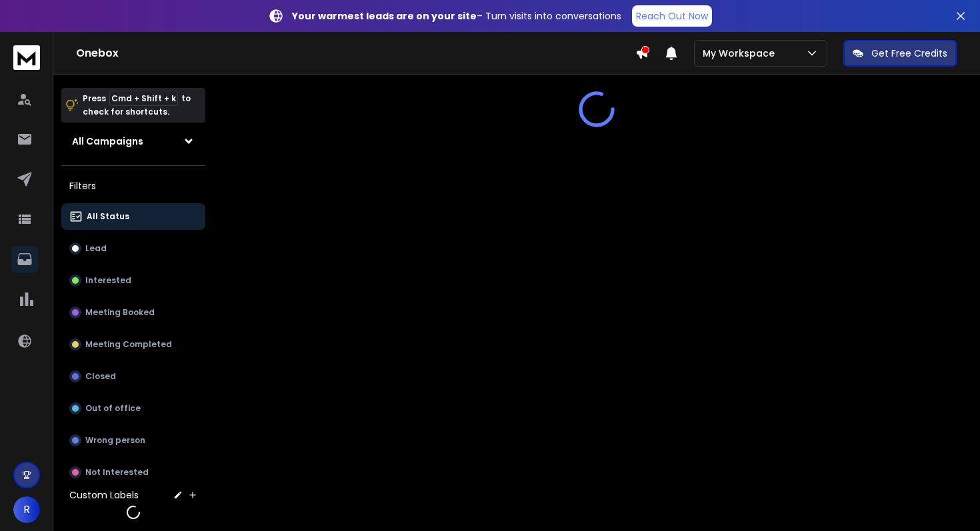  I want to click on p: Closed, so click(101, 376).